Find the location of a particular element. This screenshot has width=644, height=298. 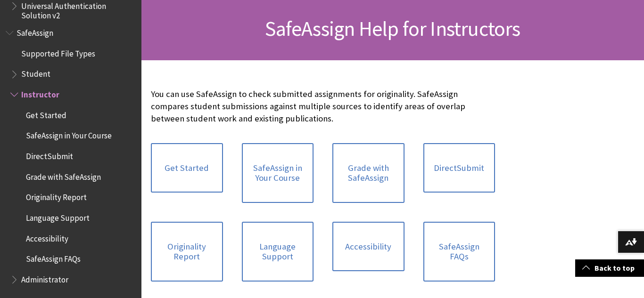

a: Accessibility is located at coordinates (368, 247).